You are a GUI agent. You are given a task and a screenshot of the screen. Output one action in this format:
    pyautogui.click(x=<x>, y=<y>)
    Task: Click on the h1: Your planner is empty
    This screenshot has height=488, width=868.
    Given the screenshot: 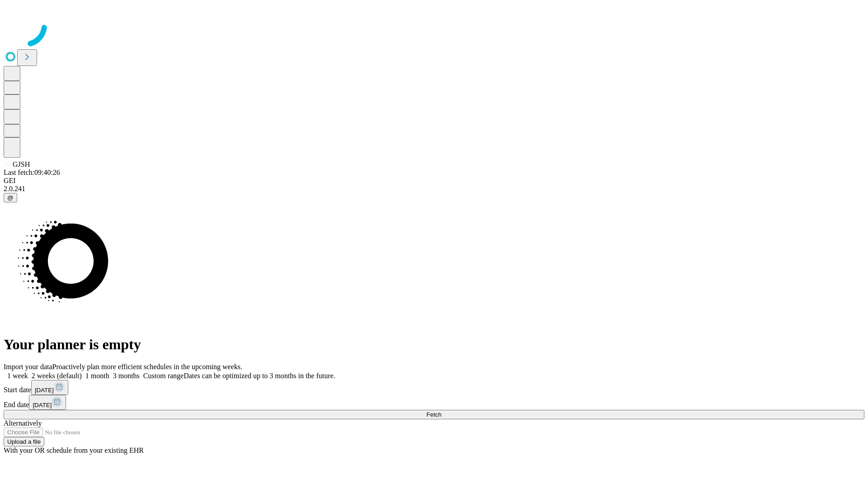 What is the action you would take?
    pyautogui.click(x=434, y=344)
    